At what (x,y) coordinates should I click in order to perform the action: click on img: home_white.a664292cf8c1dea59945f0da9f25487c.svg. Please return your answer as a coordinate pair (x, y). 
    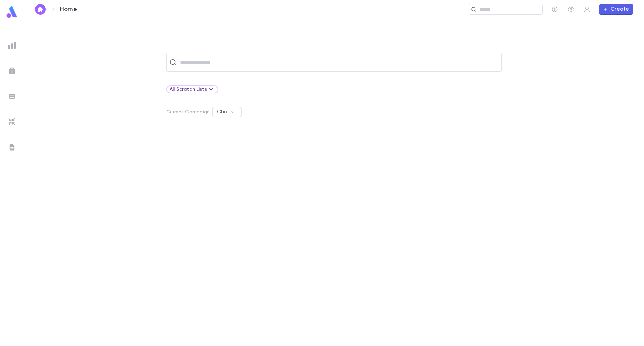
    Looking at the image, I should click on (40, 9).